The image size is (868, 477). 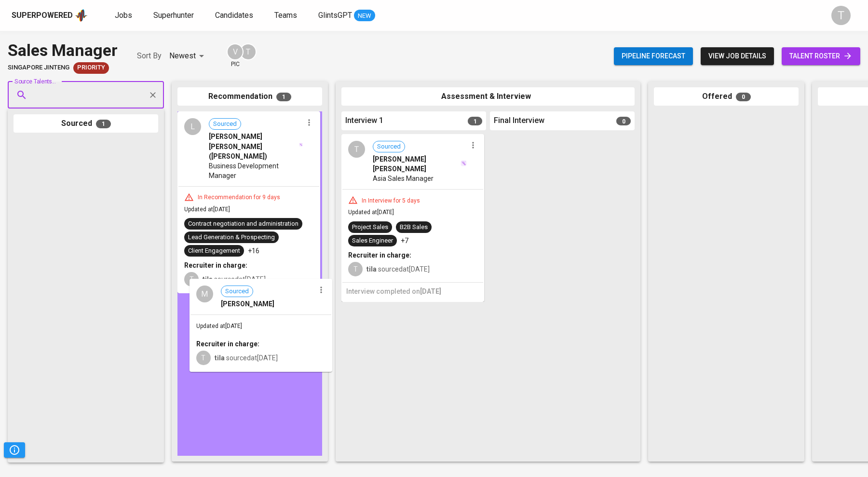 What do you see at coordinates (49, 16) in the screenshot?
I see `a: Superpoweredapp logo` at bounding box center [49, 16].